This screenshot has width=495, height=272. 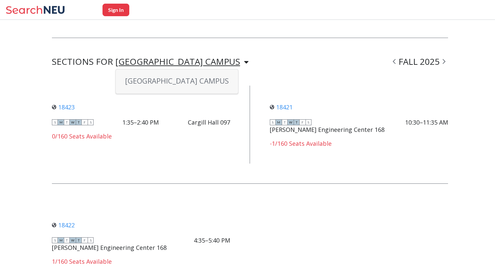 What do you see at coordinates (63, 107) in the screenshot?
I see `a: 18423` at bounding box center [63, 107].